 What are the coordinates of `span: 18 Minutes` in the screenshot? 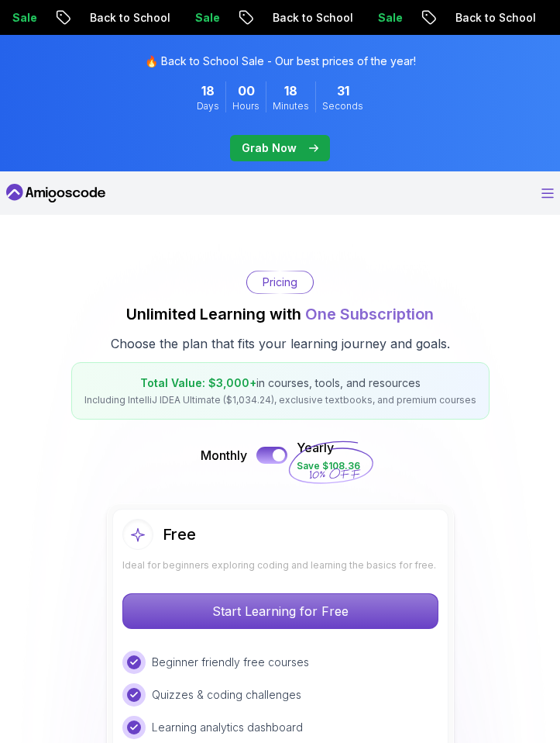 It's located at (290, 91).